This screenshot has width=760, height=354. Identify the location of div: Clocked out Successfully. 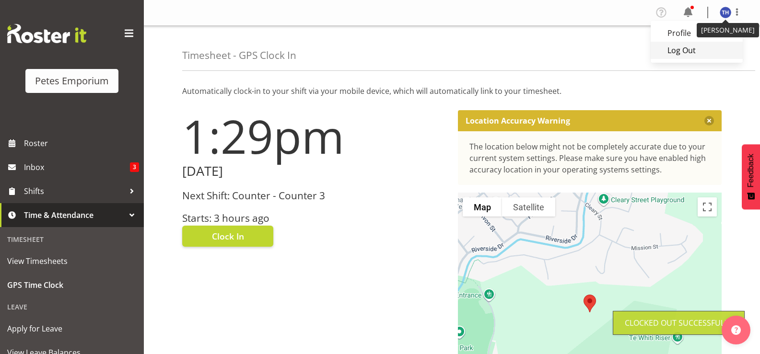
(678, 323).